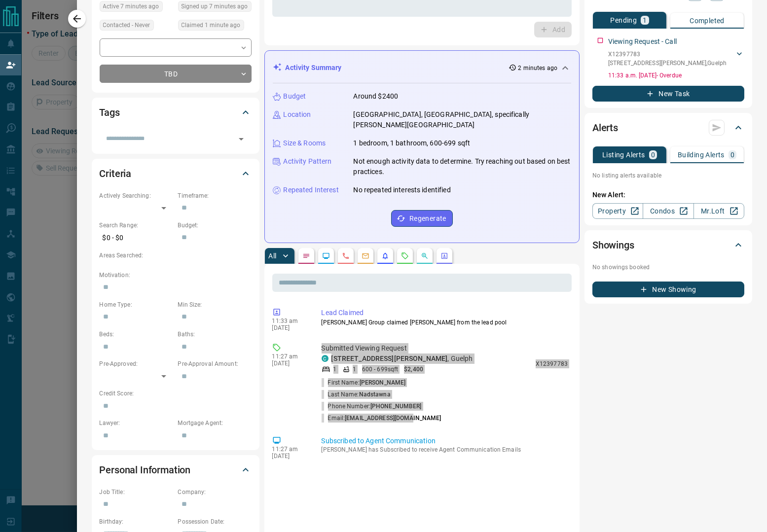  Describe the element at coordinates (308, 161) in the screenshot. I see `p: Activity Pattern` at that location.